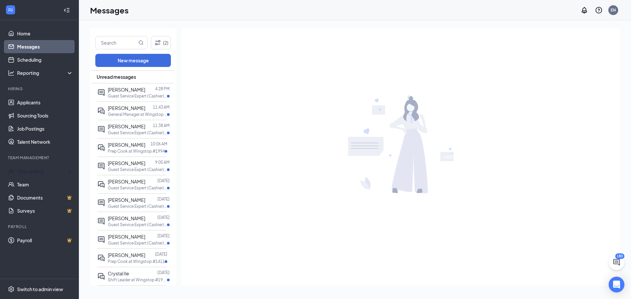 This screenshot has height=299, width=631. What do you see at coordinates (45, 198) in the screenshot?
I see `a: DocumentsCrown` at bounding box center [45, 198].